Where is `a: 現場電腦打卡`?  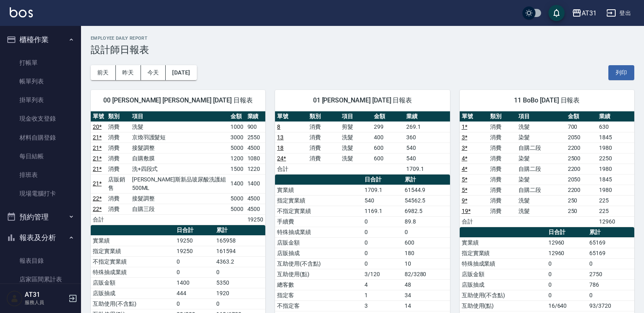
a: 現場電腦打卡 is located at coordinates (41, 194).